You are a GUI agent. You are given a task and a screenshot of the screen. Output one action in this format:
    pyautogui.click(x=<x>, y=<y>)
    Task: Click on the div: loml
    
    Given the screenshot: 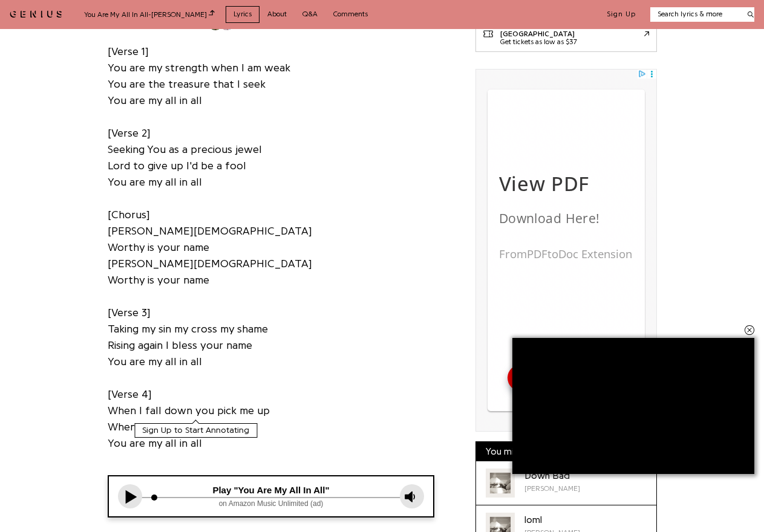 What is the action you would take?
    pyautogui.click(x=552, y=520)
    